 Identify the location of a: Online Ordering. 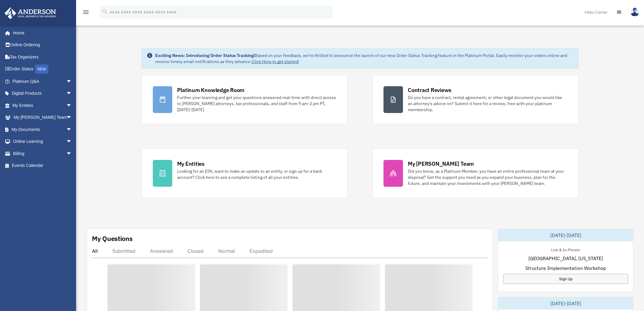
(43, 45).